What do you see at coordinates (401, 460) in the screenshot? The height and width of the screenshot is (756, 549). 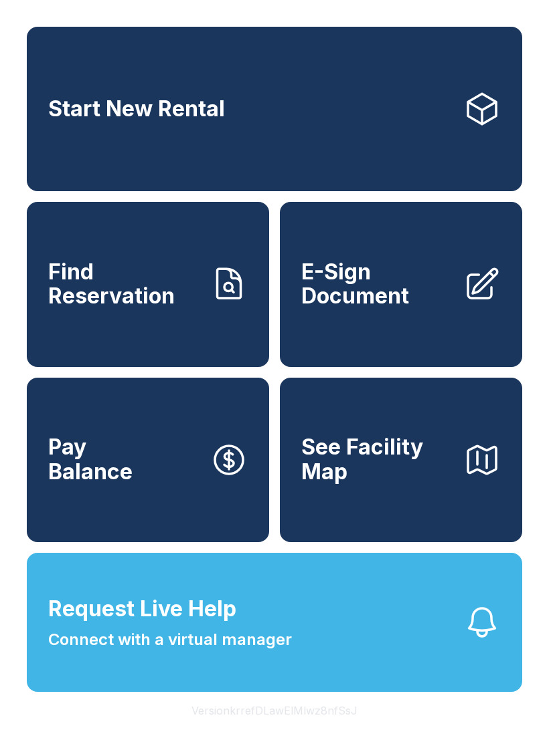 I see `button: See Facility Map` at bounding box center [401, 460].